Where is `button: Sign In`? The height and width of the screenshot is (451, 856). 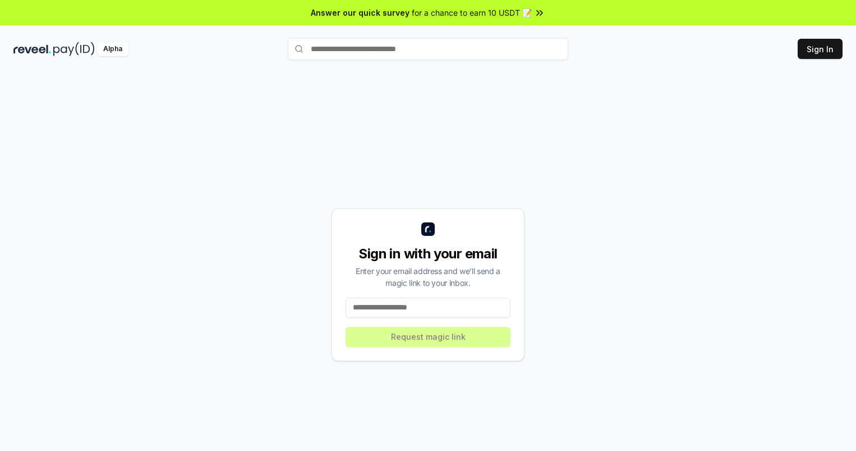
button: Sign In is located at coordinates (820, 49).